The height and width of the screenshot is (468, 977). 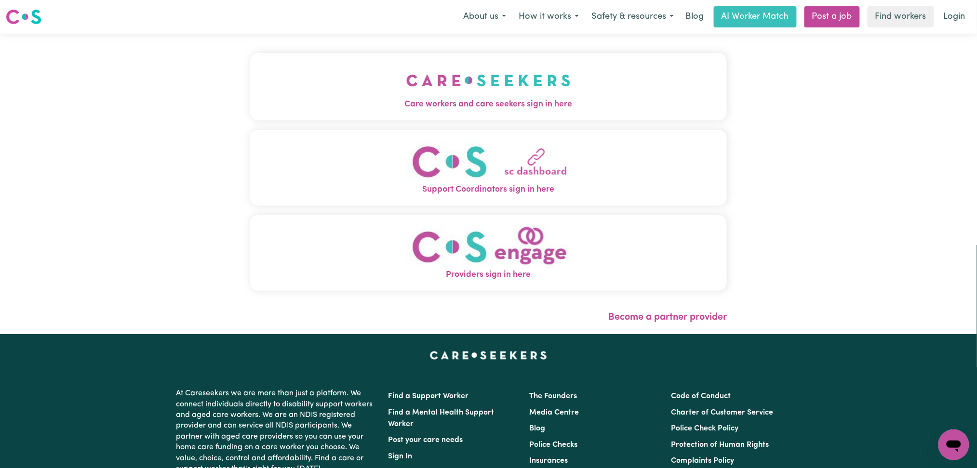 I want to click on a: Police Checks, so click(x=554, y=445).